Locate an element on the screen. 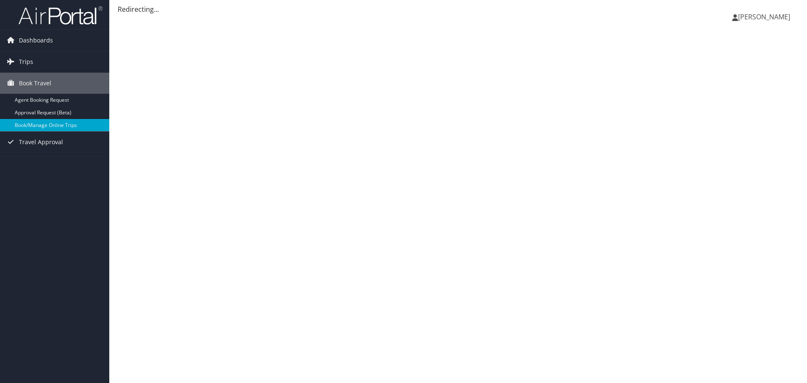  span: Trips is located at coordinates (26, 62).